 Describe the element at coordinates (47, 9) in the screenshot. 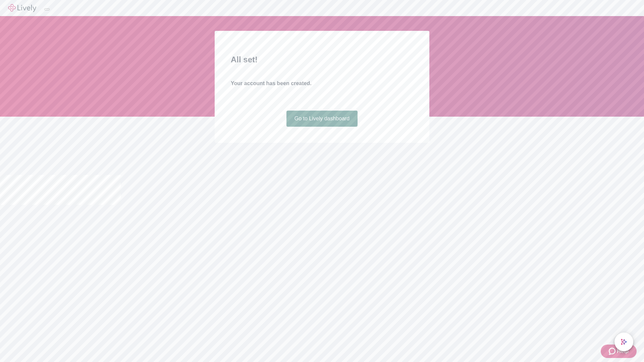

I see `button: Log out` at that location.